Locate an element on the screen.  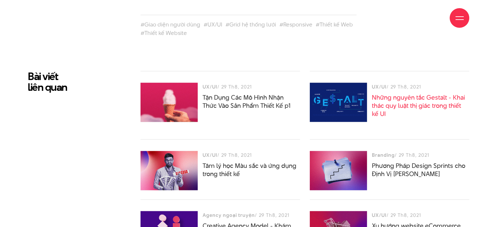
a: Tâm lý học Màu sắc và ứng dụng trong thiết kế is located at coordinates (249, 170).